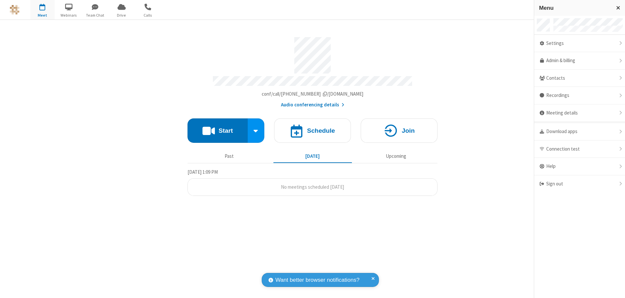 The width and height of the screenshot is (625, 298). I want to click on span: Copy my meeting room link, so click(313, 94).